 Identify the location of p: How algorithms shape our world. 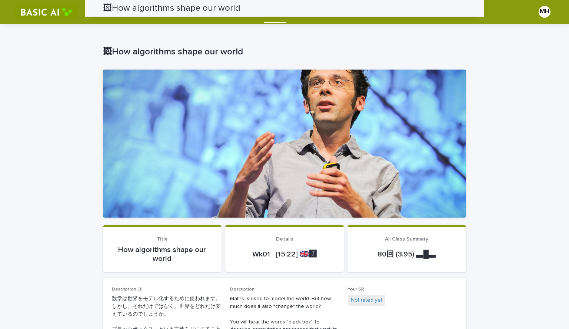
(162, 255).